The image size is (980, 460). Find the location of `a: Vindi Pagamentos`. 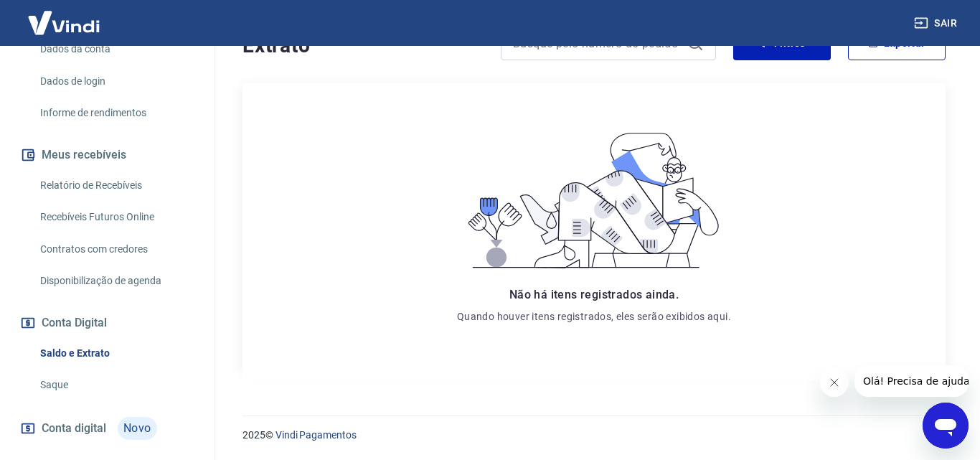

a: Vindi Pagamentos is located at coordinates (315, 435).